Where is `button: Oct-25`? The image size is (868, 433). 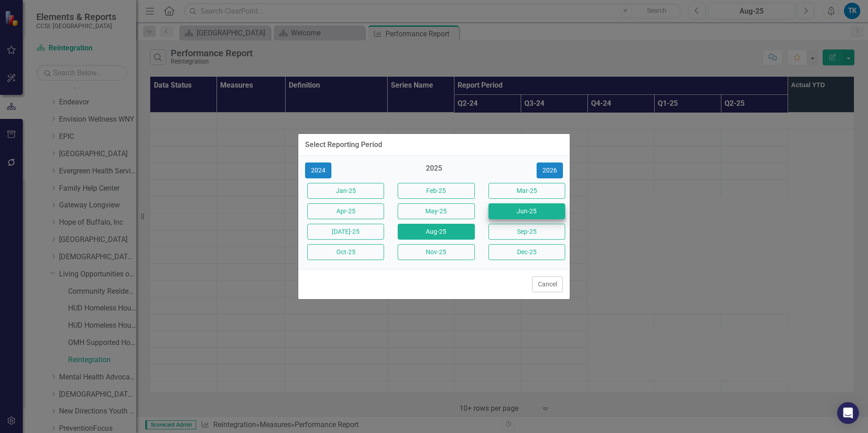 button: Oct-25 is located at coordinates (346, 252).